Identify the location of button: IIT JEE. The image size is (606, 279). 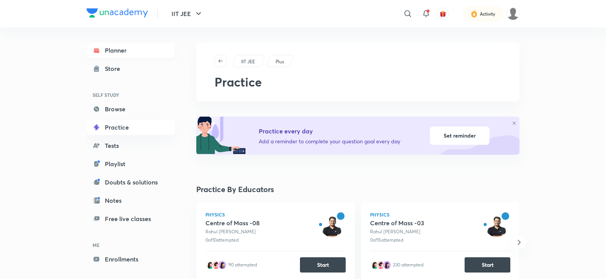
(187, 14).